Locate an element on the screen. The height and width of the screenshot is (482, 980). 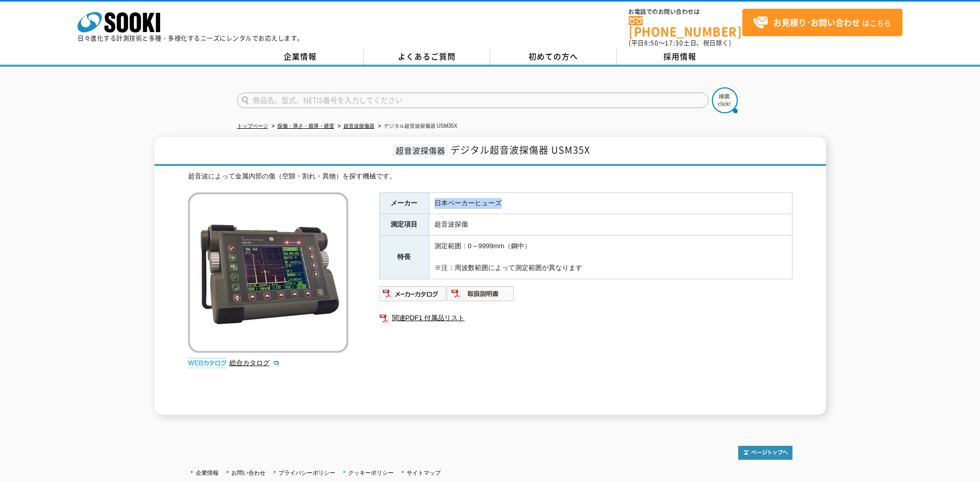
span: 初めての方へ is located at coordinates (554, 57).